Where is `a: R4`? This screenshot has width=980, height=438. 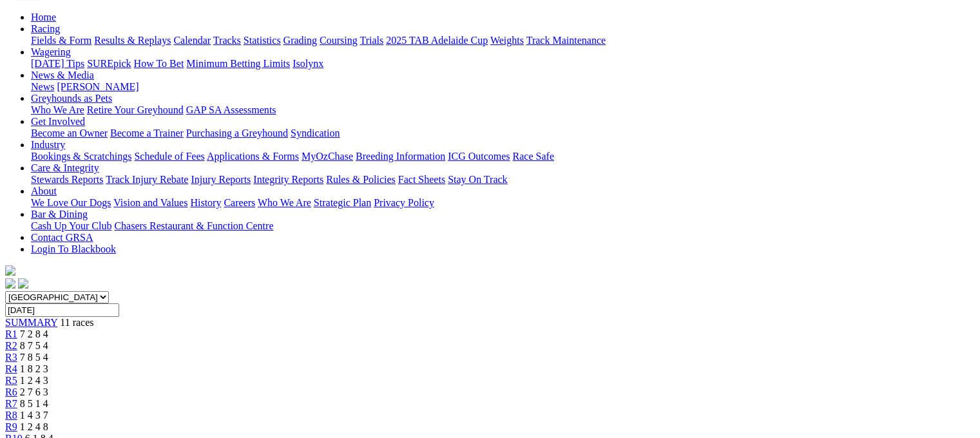 a: R4 is located at coordinates (11, 369).